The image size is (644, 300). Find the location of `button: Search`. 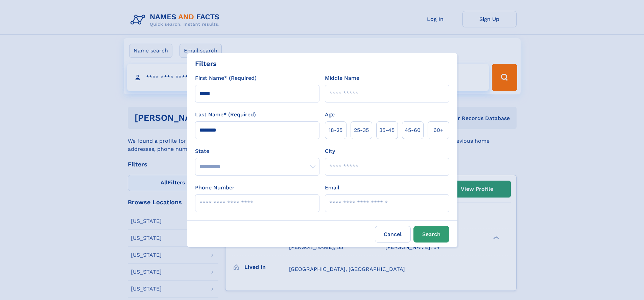

button: Search is located at coordinates (432, 234).